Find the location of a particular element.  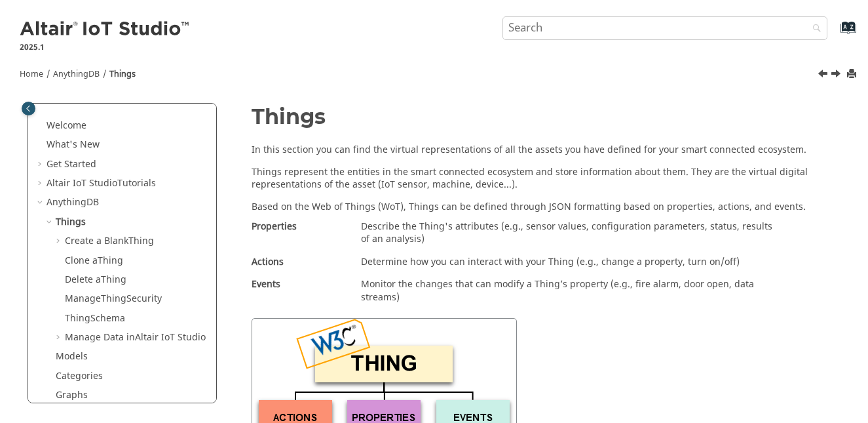

span: Collapse Things is located at coordinates (51, 223).